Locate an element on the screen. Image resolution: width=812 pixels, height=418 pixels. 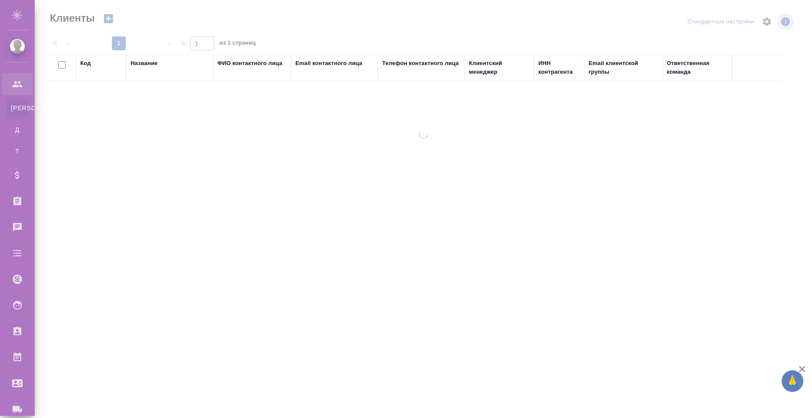
a: Т is located at coordinates (17, 151).